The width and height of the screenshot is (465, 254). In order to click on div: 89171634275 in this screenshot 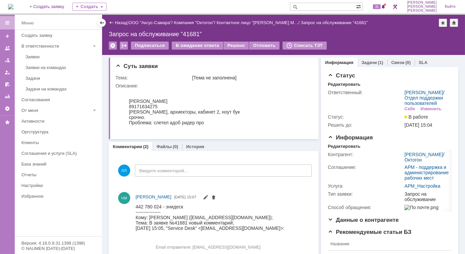, I will do `click(69, 18)`.